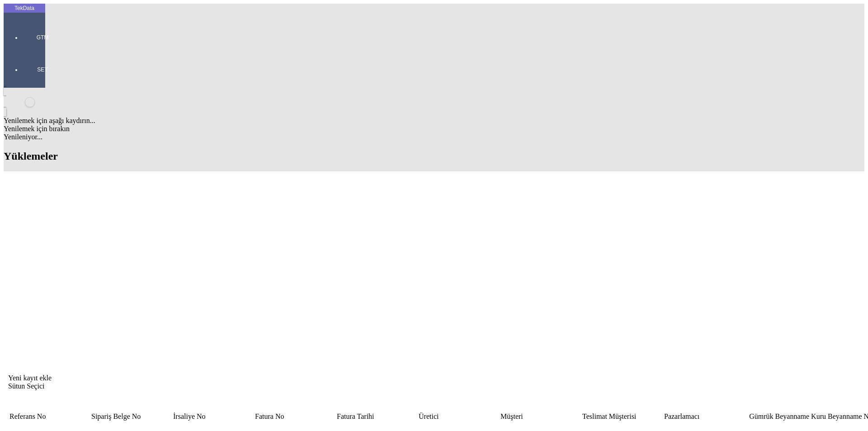 Image resolution: width=868 pixels, height=431 pixels. Describe the element at coordinates (704, 417) in the screenshot. I see `td: Sütun Pazarlamacı` at that location.